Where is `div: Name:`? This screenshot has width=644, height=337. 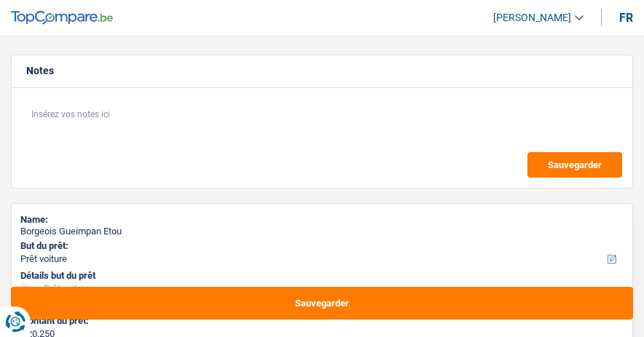 div: Name: is located at coordinates (322, 220).